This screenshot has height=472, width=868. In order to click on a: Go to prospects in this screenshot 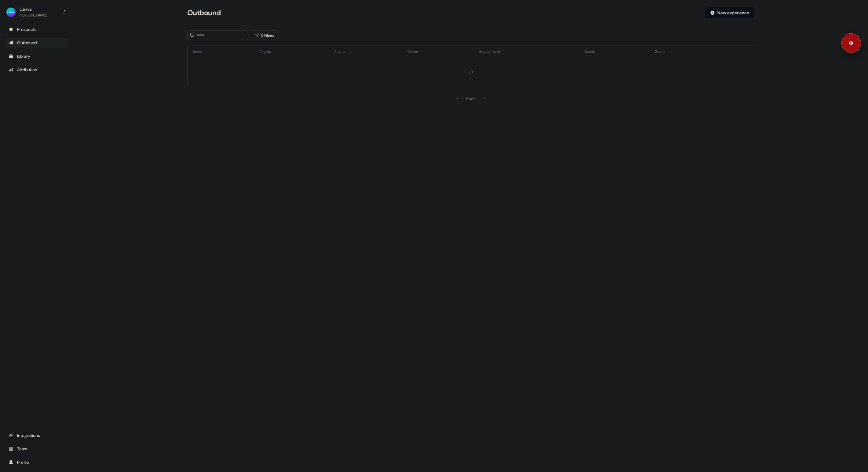, I will do `click(37, 29)`.